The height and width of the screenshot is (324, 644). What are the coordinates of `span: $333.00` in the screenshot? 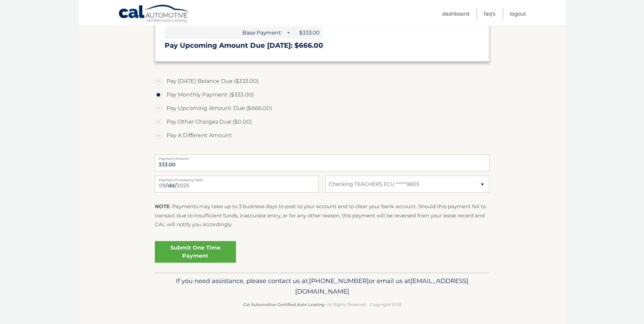 It's located at (307, 32).